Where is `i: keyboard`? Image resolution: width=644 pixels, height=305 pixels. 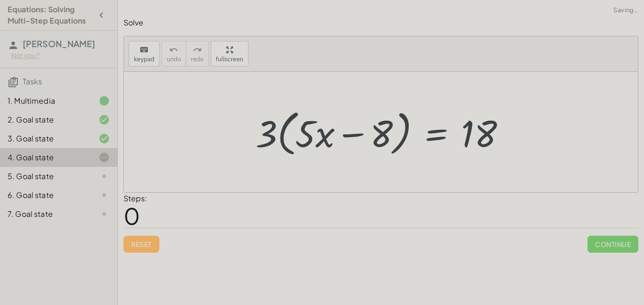 i: keyboard is located at coordinates (144, 50).